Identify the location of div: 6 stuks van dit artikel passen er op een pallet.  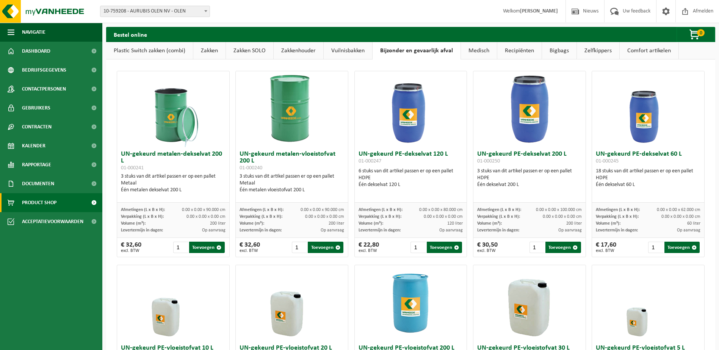
(411, 178).